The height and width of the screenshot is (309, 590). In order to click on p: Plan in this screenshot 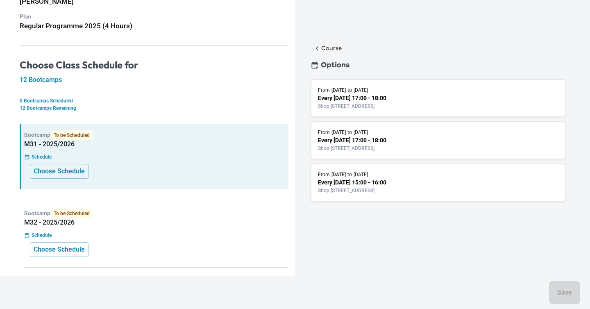, I will do `click(154, 16)`.